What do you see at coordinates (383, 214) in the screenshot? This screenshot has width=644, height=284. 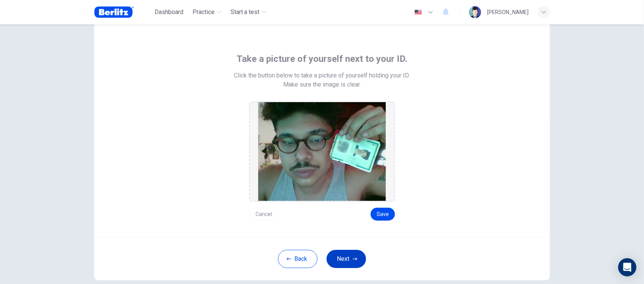 I see `button: Save` at bounding box center [383, 214].